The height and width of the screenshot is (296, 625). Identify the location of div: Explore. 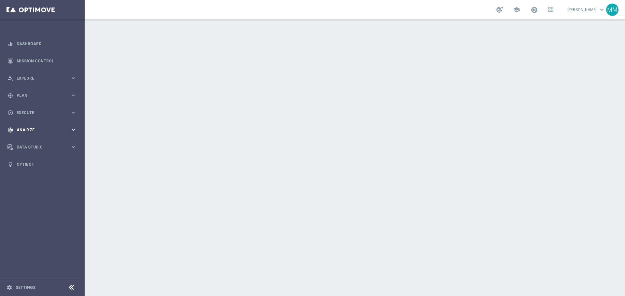
(39, 78).